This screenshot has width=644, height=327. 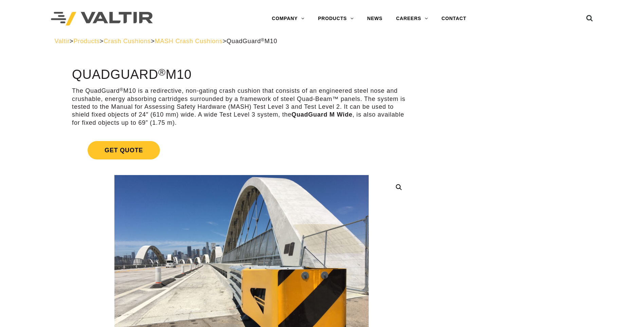 What do you see at coordinates (322, 115) in the screenshot?
I see `strong: QuadGuard M Wide` at bounding box center [322, 115].